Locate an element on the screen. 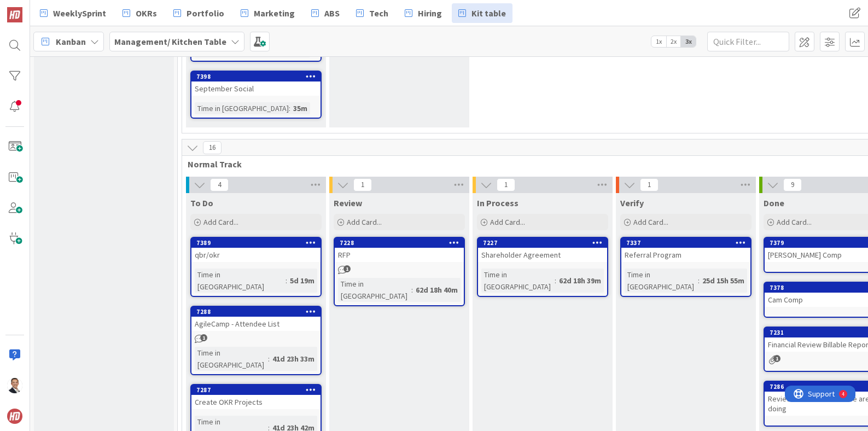 This screenshot has width=868, height=431. a: Kit table is located at coordinates (482, 13).